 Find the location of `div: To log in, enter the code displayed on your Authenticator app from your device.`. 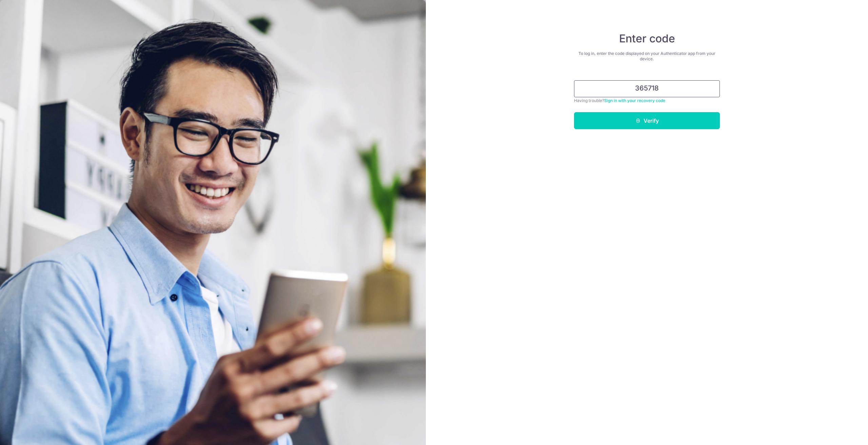

div: To log in, enter the code displayed on your Authenticator app from your device. is located at coordinates (647, 56).